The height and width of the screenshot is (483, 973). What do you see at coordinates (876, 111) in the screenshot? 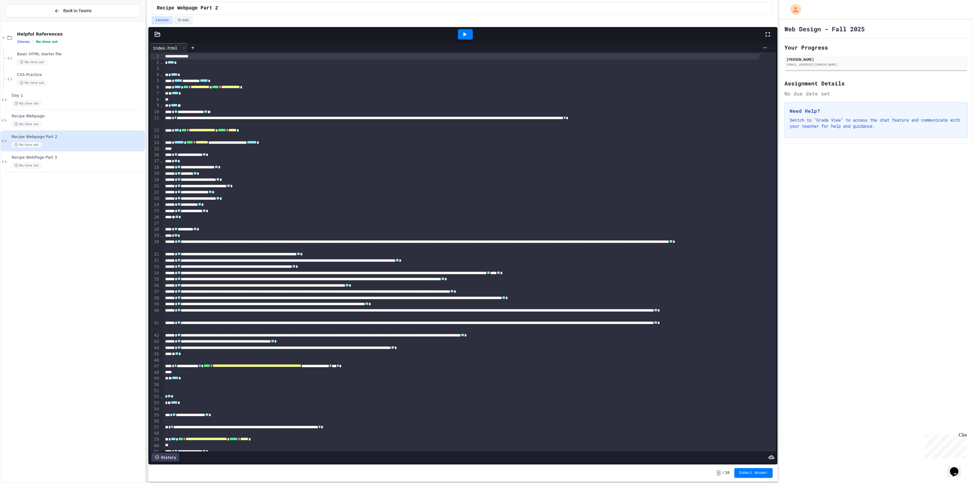
I see `h3: Need Help?` at bounding box center [876, 111].